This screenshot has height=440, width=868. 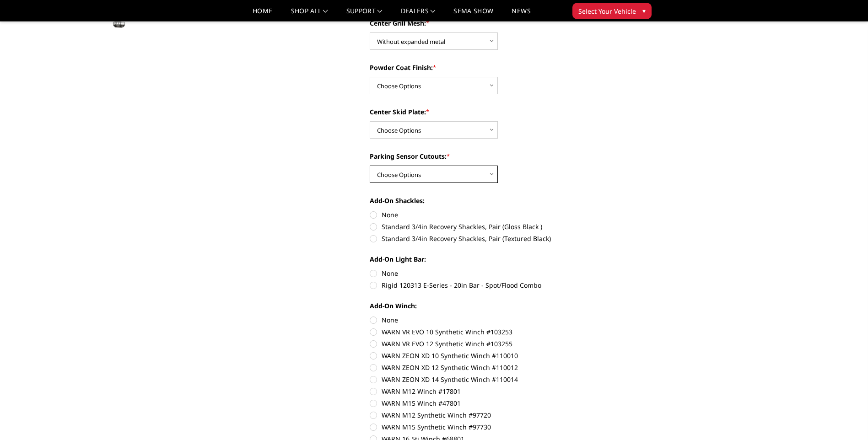 I want to click on label: WARN ZEON XD 12 Synthetic Winch #110012, so click(x=496, y=368).